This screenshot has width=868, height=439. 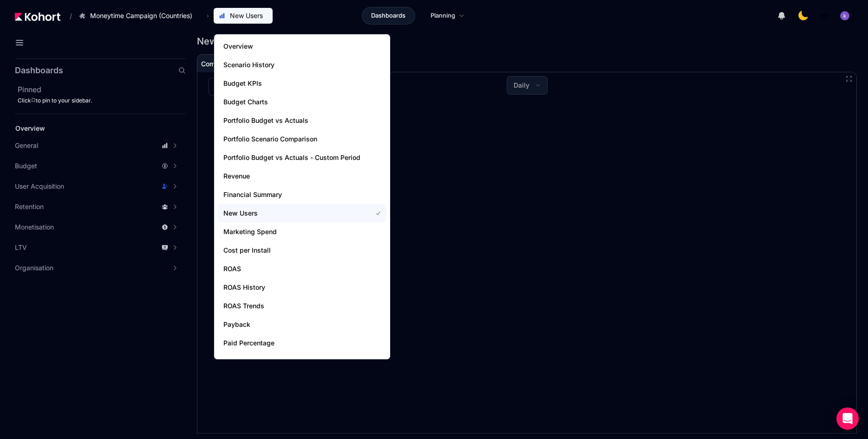 I want to click on span: Scenario History, so click(x=291, y=65).